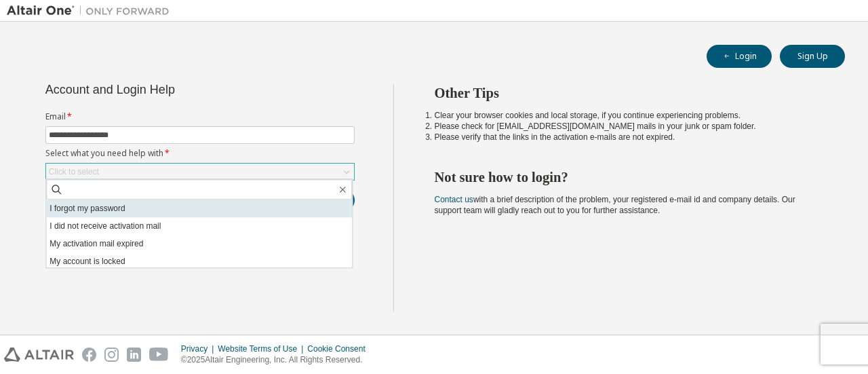 The width and height of the screenshot is (868, 374). I want to click on div: Privacy, so click(199, 349).